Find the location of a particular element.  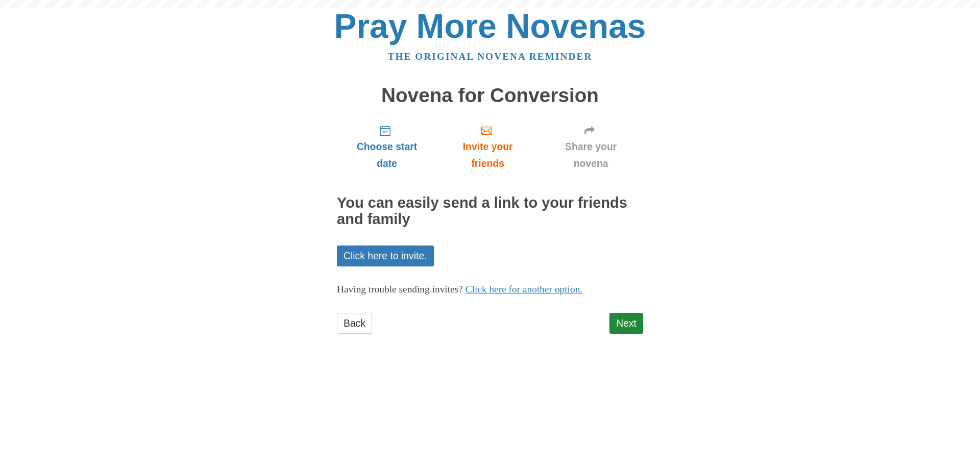

span: Choose start date is located at coordinates (387, 155).